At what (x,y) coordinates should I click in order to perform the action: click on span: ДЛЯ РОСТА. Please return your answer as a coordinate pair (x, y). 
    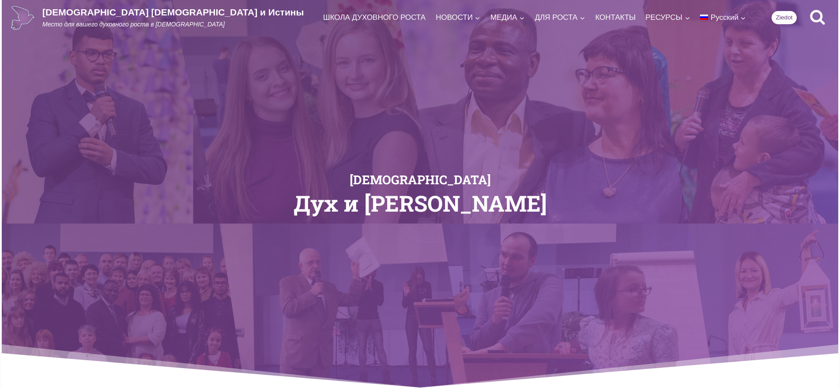
    Looking at the image, I should click on (560, 17).